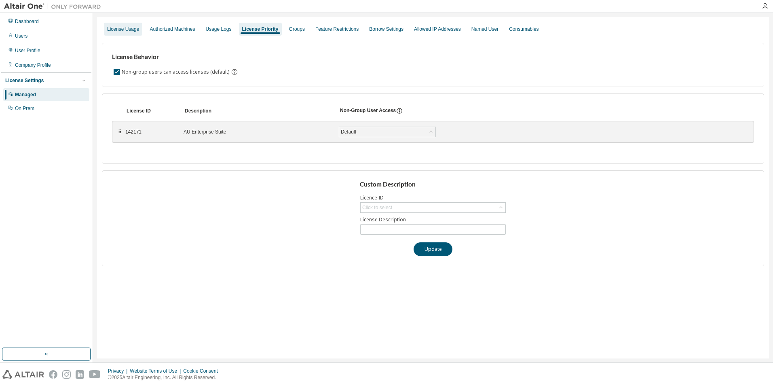  I want to click on div: Borrow Settings, so click(386, 29).